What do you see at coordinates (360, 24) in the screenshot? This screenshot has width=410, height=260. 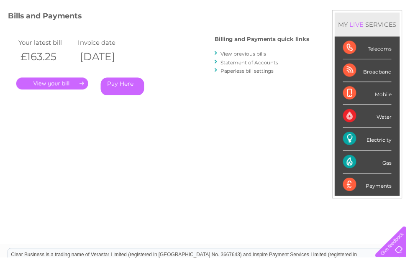 I see `div: LIVE` at bounding box center [360, 24].